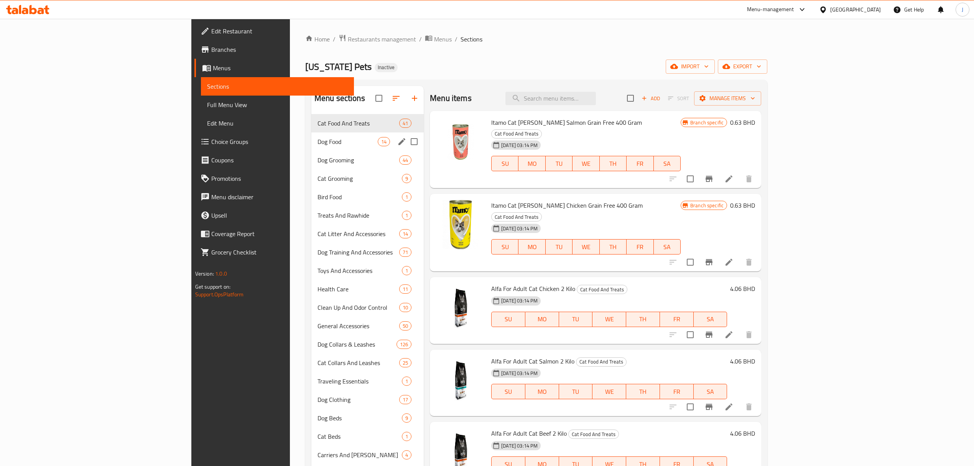  Describe the element at coordinates (274, 68) in the screenshot. I see `a: Menus` at that location.